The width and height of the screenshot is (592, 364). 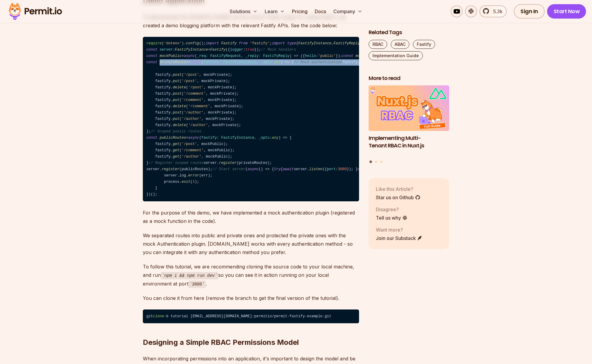 I want to click on span: clone, so click(x=158, y=316).